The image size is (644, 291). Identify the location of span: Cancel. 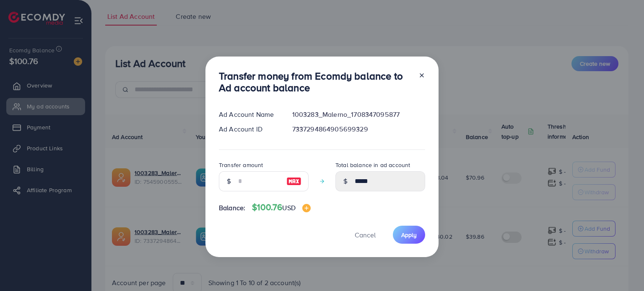
(365, 235).